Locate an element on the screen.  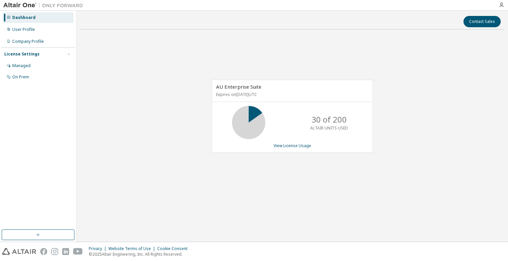
div: License Settings is located at coordinates (22, 54).